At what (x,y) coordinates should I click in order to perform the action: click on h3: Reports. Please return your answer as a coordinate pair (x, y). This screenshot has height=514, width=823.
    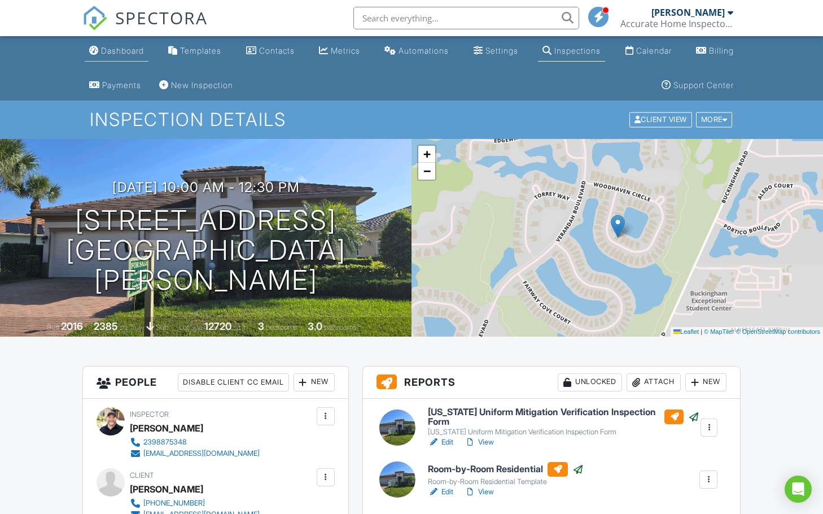
    Looking at the image, I should click on (552, 382).